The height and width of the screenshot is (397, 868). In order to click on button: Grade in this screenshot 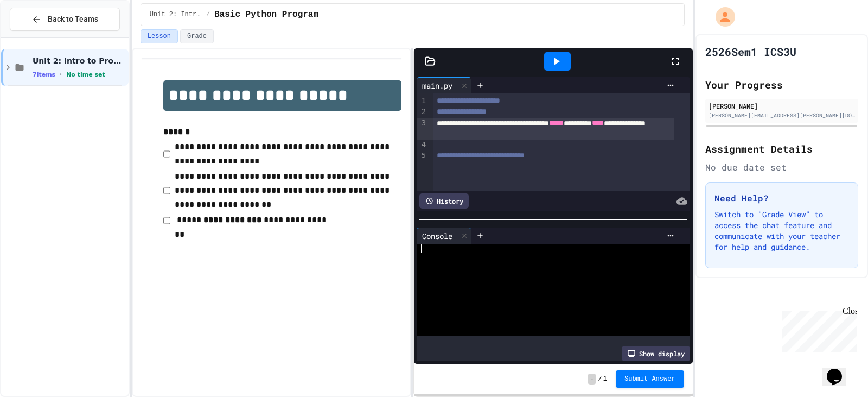, I will do `click(197, 36)`.